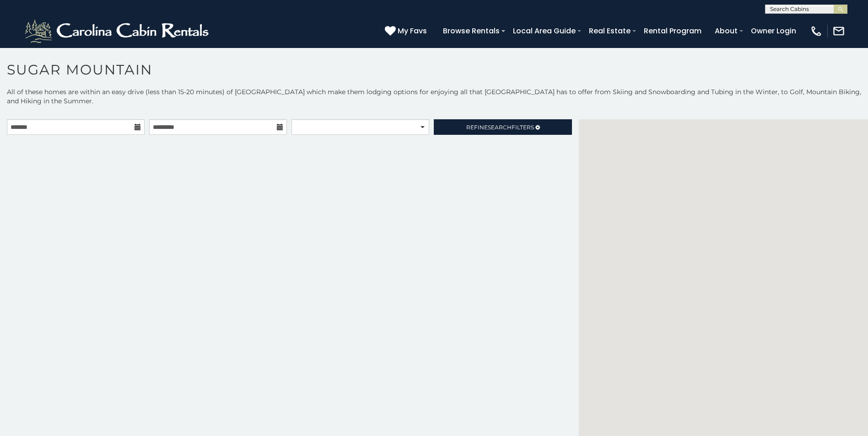  Describe the element at coordinates (609, 30) in the screenshot. I see `a: Real Estate` at that location.